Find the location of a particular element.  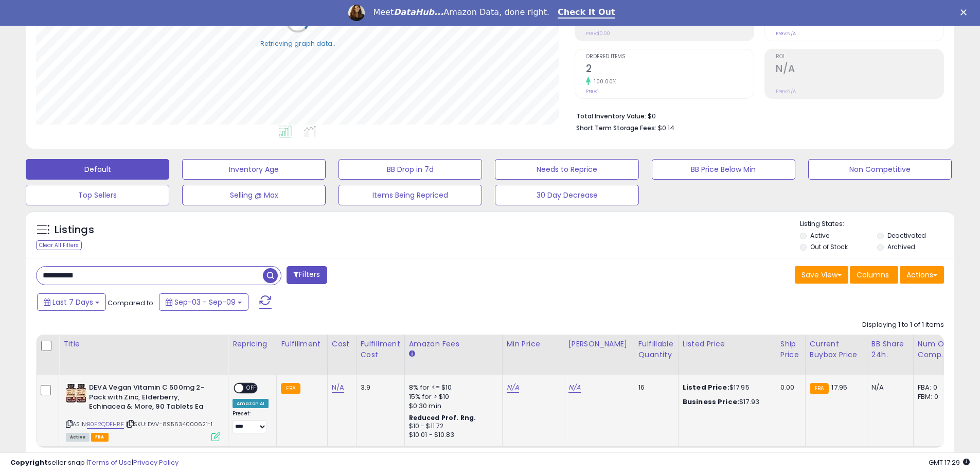

label: Deactivated is located at coordinates (907, 235).